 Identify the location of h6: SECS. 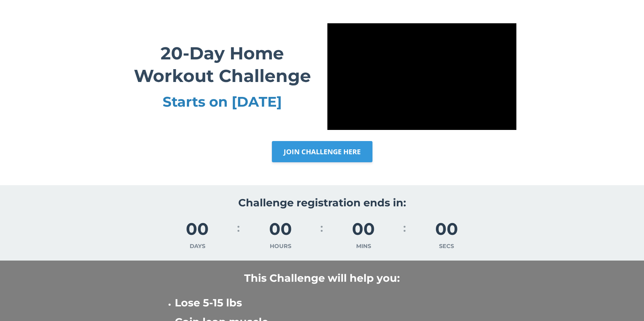
(447, 246).